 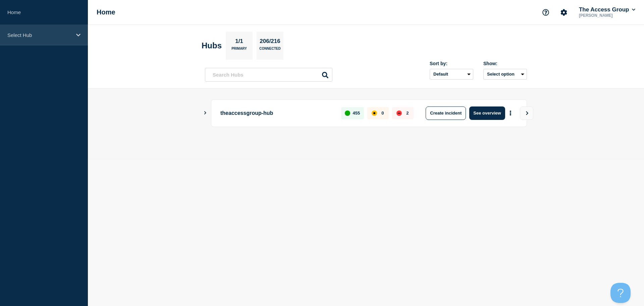 What do you see at coordinates (40, 35) in the screenshot?
I see `p: Select Hub` at bounding box center [40, 35].